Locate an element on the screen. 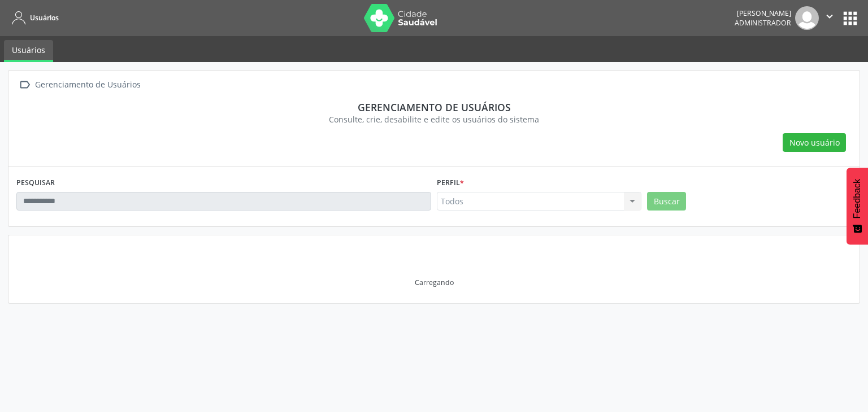 This screenshot has width=868, height=412. img: img is located at coordinates (807, 18).